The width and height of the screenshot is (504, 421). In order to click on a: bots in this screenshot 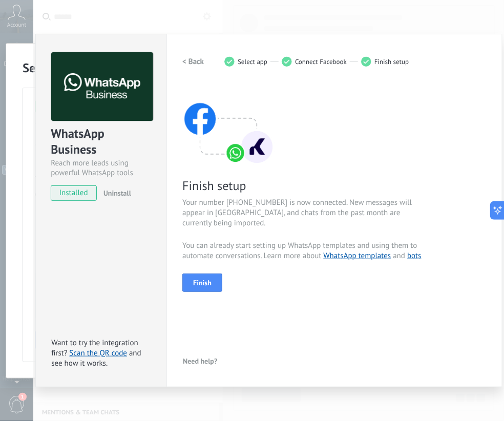, I will do `click(415, 255)`.